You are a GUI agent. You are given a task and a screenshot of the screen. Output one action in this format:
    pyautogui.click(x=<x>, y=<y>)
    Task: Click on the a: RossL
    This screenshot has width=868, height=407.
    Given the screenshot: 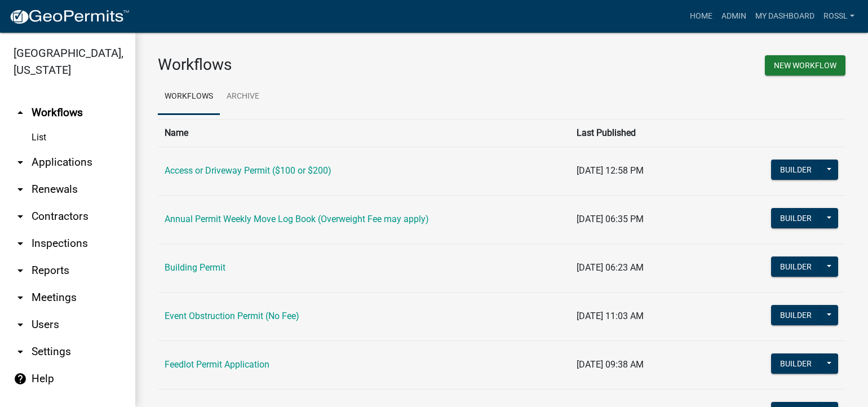 What is the action you would take?
    pyautogui.click(x=839, y=16)
    